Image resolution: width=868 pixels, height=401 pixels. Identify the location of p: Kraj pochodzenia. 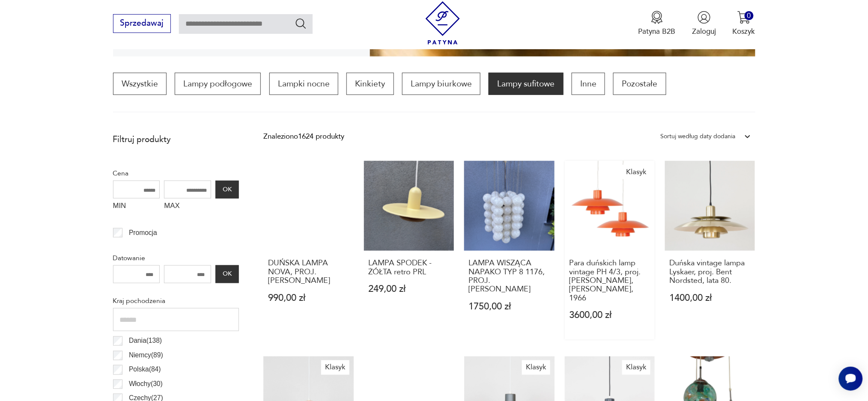
(176, 301).